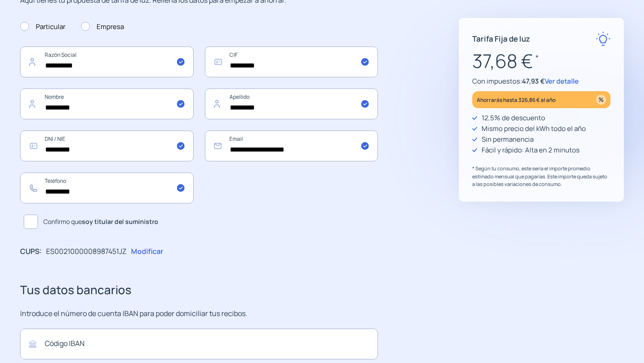 The image size is (644, 363). I want to click on span: 47,93 €, so click(533, 81).